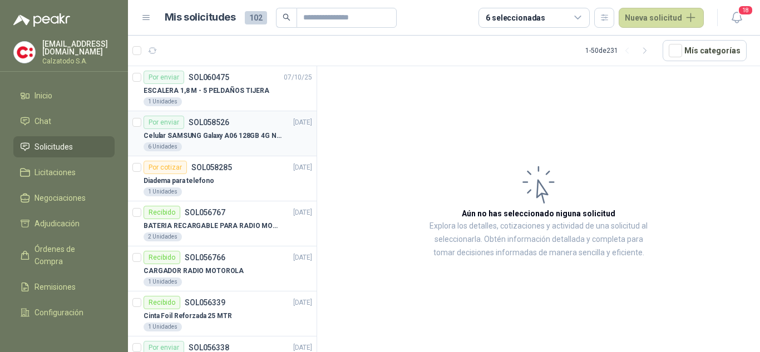 This screenshot has height=352, width=760. I want to click on p: Calzatodo S.A., so click(78, 61).